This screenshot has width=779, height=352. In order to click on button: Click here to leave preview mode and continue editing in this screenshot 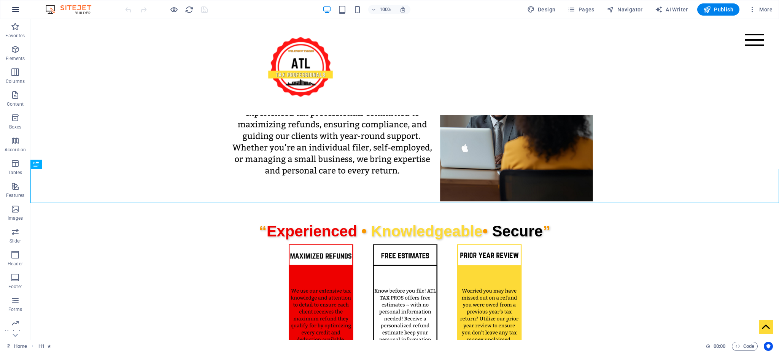, I will do `click(174, 10)`.